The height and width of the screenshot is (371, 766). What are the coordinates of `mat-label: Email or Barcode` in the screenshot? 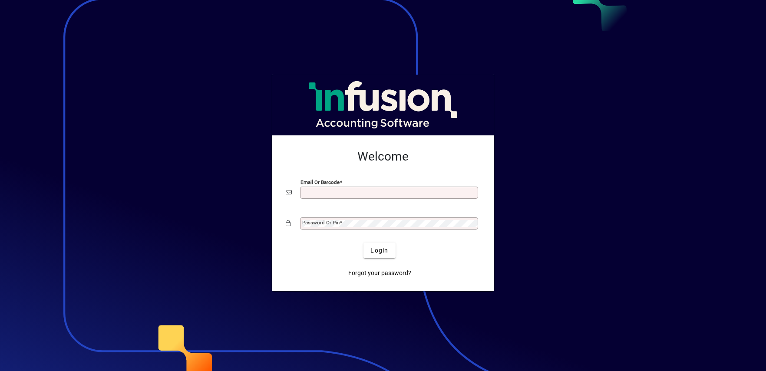 It's located at (320, 182).